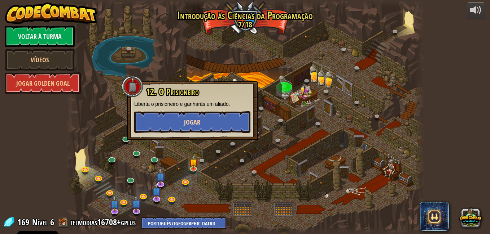 Image resolution: width=490 pixels, height=234 pixels. Describe the element at coordinates (52, 223) in the screenshot. I see `span: 6` at that location.